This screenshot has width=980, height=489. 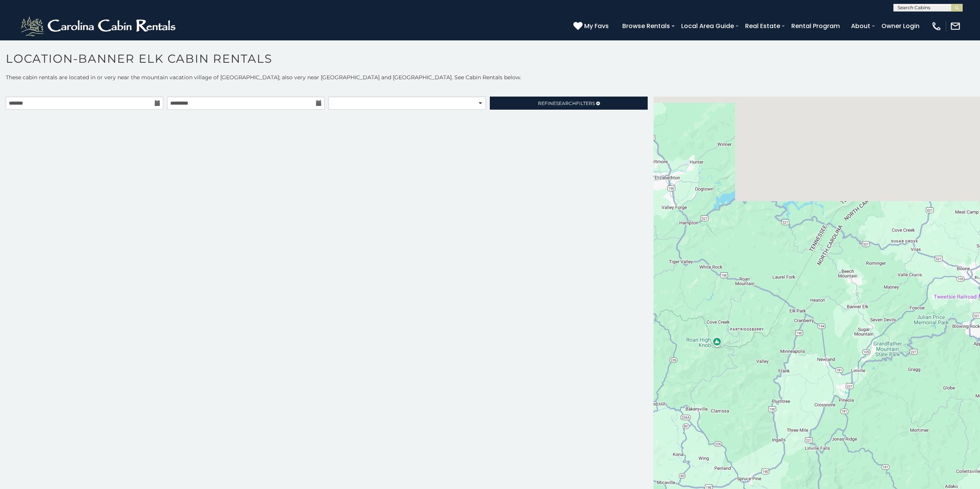 What do you see at coordinates (592, 26) in the screenshot?
I see `a: My Favs` at bounding box center [592, 26].